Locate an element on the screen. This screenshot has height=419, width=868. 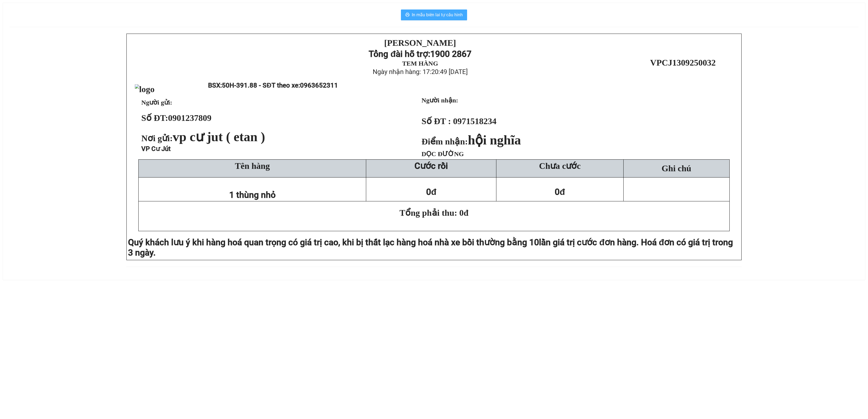
span: BSX: is located at coordinates (273, 85).